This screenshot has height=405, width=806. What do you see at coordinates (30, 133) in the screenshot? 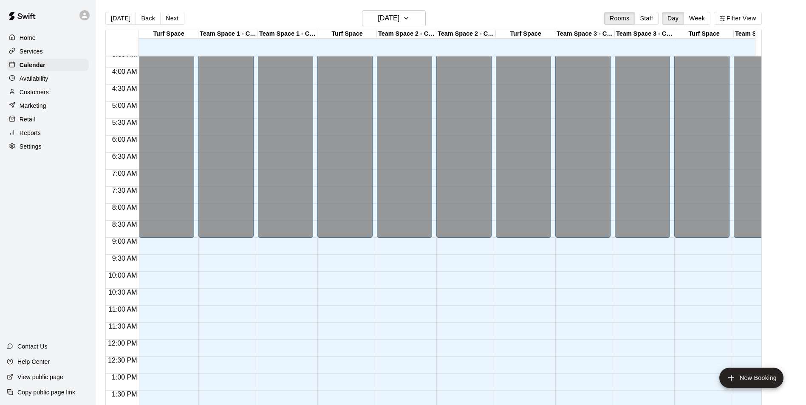
I see `p: Reports` at bounding box center [30, 133].